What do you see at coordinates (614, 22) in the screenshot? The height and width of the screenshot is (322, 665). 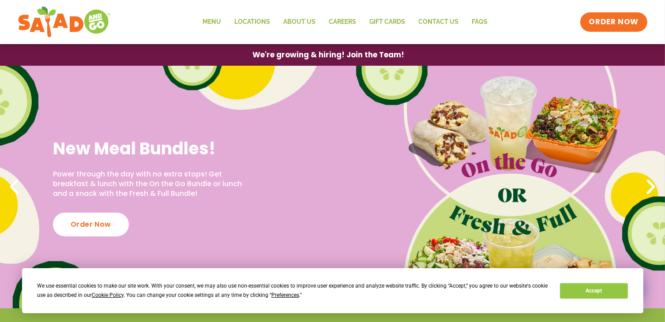 I see `span: ORDER NOW` at bounding box center [614, 22].